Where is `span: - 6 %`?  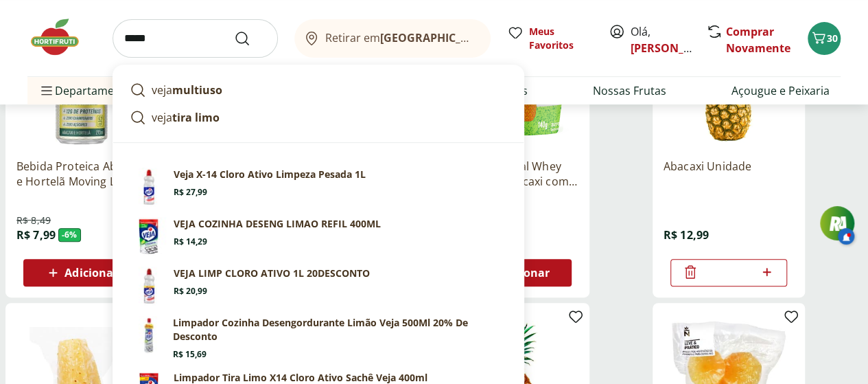 span: - 6 % is located at coordinates (69, 235).